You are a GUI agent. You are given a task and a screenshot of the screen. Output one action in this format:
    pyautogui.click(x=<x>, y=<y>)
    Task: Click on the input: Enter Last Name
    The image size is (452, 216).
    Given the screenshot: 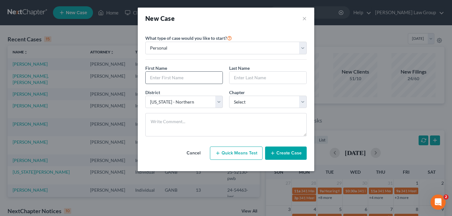 What is the action you would take?
    pyautogui.click(x=268, y=78)
    